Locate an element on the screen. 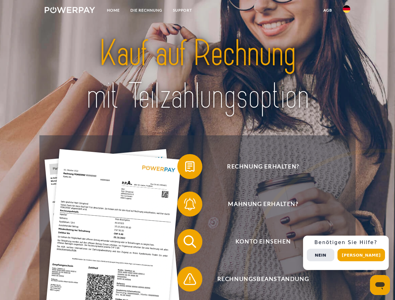 This screenshot has width=395, height=300. span: Mahnung erhalten? is located at coordinates (263, 204).